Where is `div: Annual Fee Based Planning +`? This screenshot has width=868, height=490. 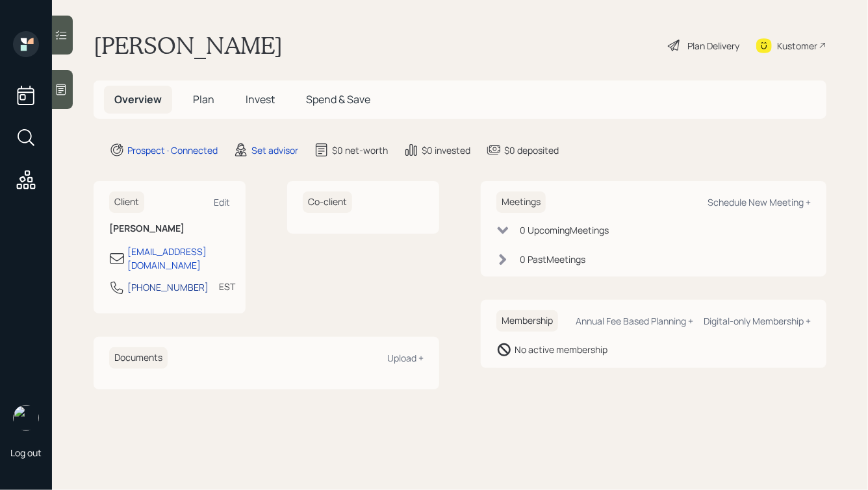 div: Annual Fee Based Planning + is located at coordinates (634, 321).